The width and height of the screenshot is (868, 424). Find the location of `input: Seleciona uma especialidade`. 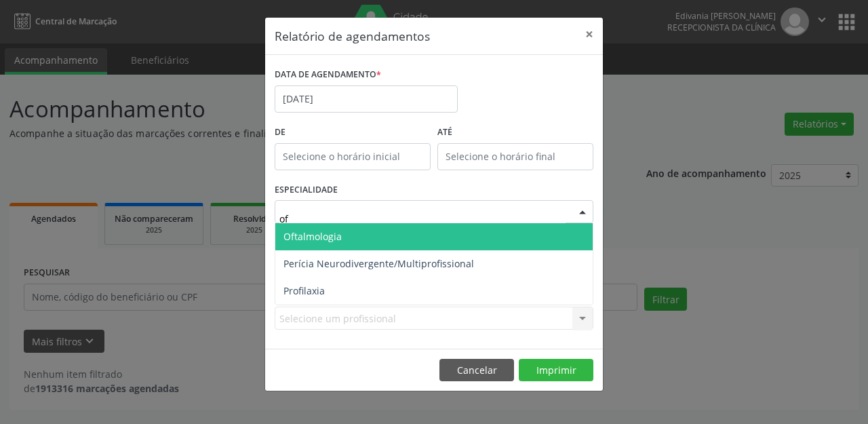

input: Seleciona uma especialidade is located at coordinates (422, 218).